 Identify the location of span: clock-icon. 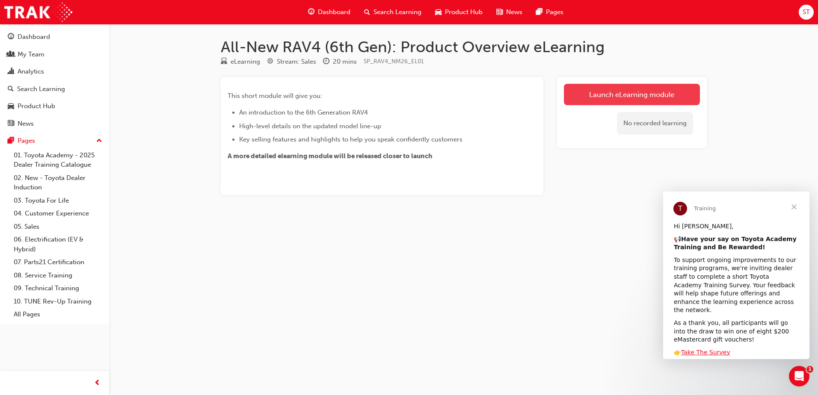
(326, 62).